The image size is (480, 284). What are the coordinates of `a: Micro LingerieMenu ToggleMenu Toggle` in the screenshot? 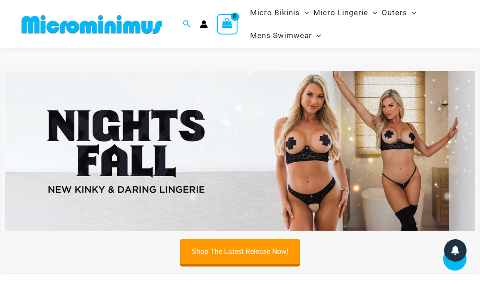 It's located at (345, 13).